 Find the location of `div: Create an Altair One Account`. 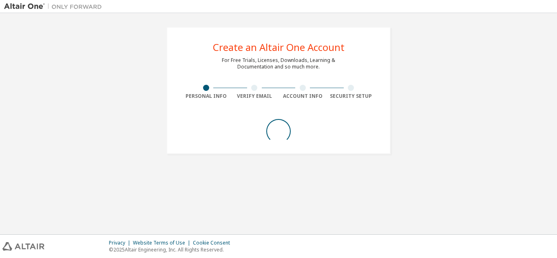

div: Create an Altair One Account is located at coordinates (279, 47).